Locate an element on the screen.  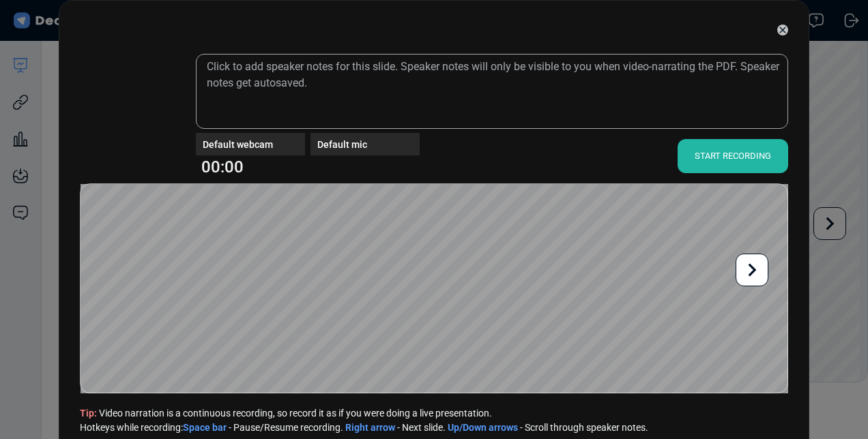
b: Tip: is located at coordinates (88, 414).